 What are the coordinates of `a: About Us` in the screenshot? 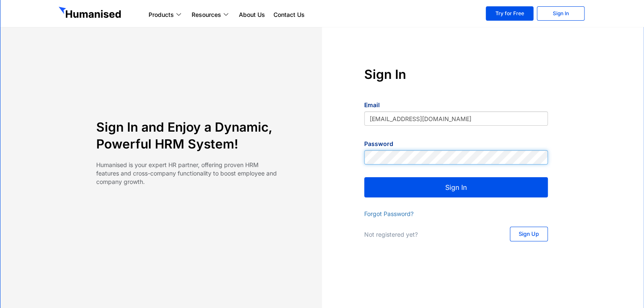 It's located at (252, 15).